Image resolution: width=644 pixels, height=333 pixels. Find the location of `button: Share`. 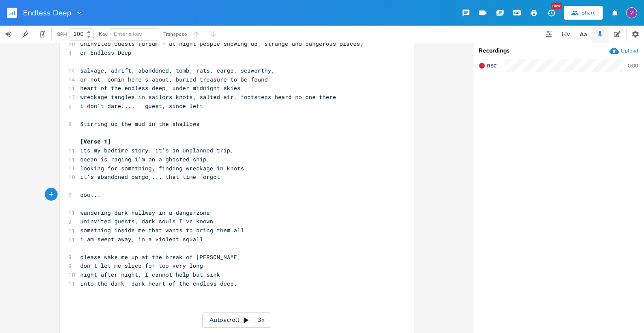

button: Share is located at coordinates (584, 13).